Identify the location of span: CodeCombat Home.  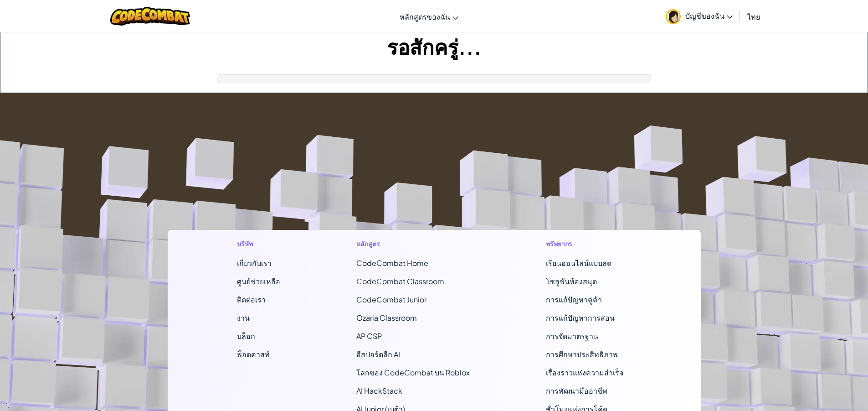
(393, 263).